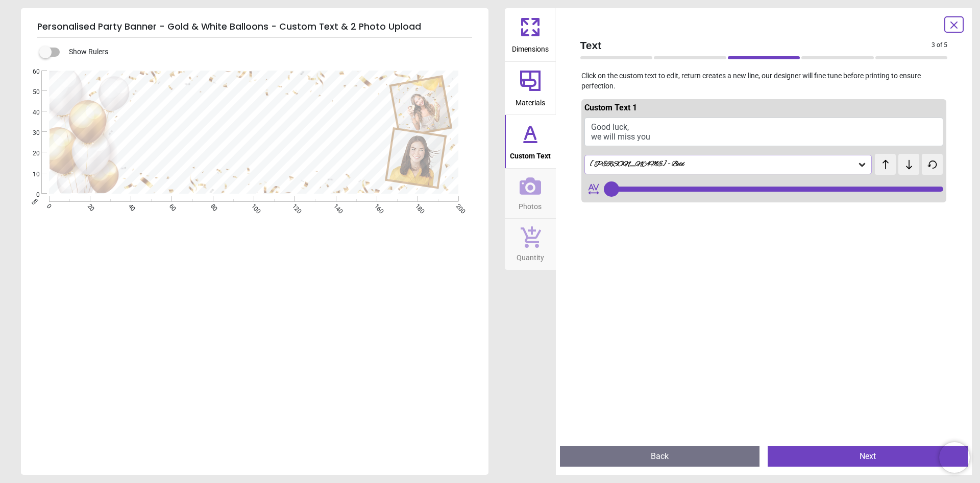 The height and width of the screenshot is (483, 980). What do you see at coordinates (30, 194) in the screenshot?
I see `span: 0` at bounding box center [30, 194].